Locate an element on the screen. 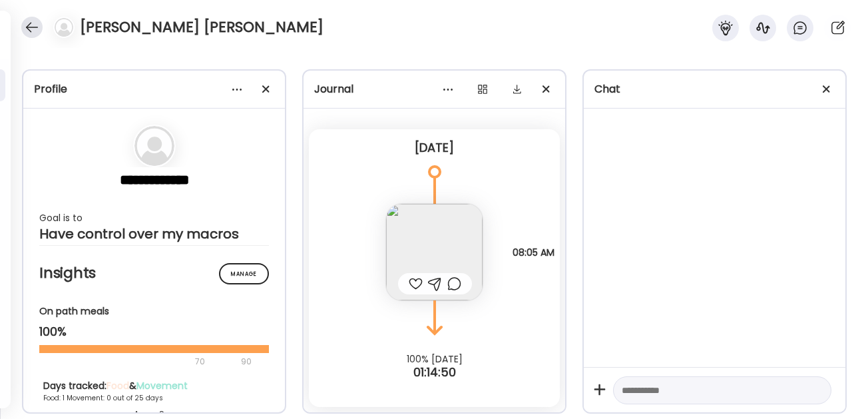 The width and height of the screenshot is (868, 419). span: Food is located at coordinates (118, 386).